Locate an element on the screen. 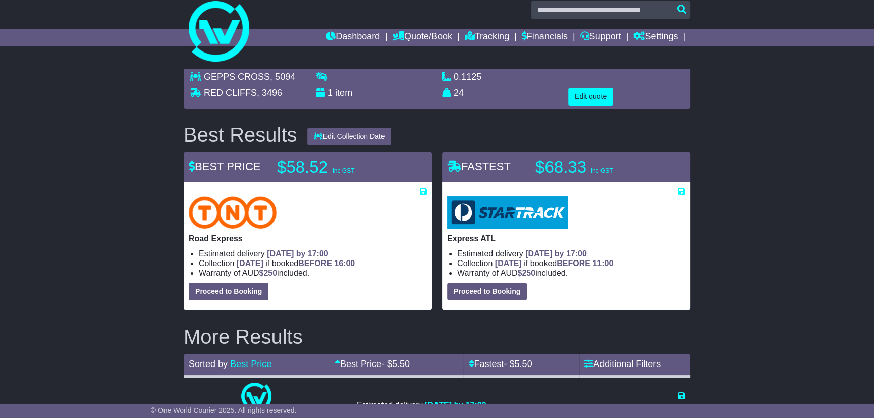 This screenshot has height=418, width=874. button: Edit quote is located at coordinates (590, 96).